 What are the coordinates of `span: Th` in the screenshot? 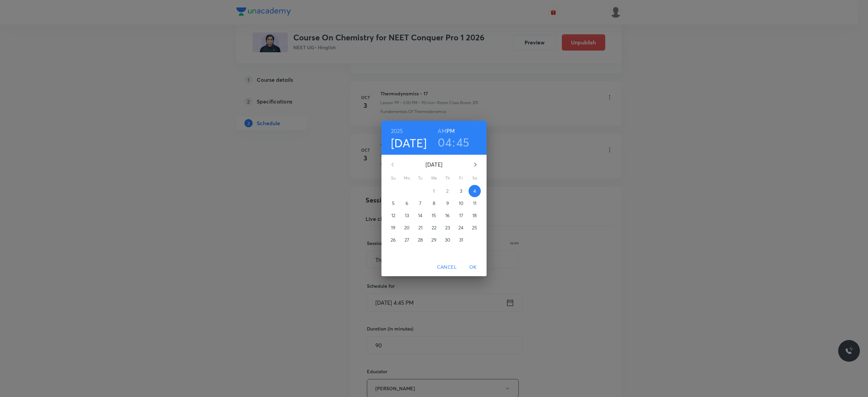 It's located at (448, 178).